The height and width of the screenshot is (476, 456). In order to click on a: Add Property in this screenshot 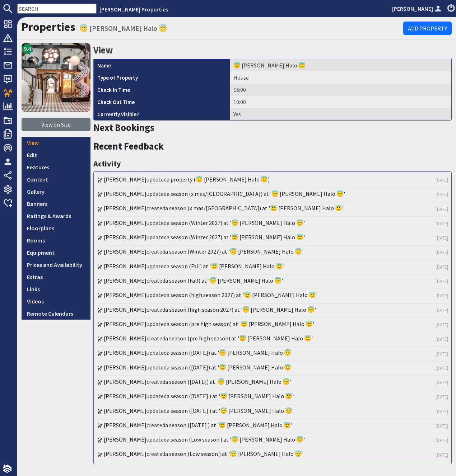, I will do `click(427, 29)`.